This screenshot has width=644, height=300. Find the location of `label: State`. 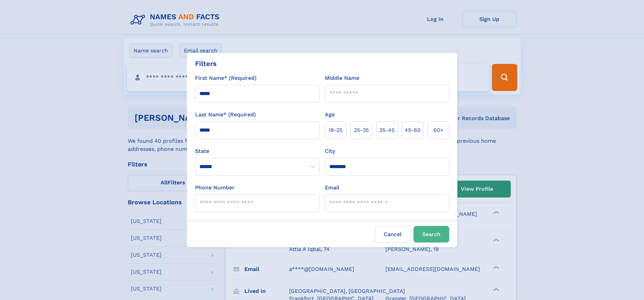

label: State is located at coordinates (257, 151).